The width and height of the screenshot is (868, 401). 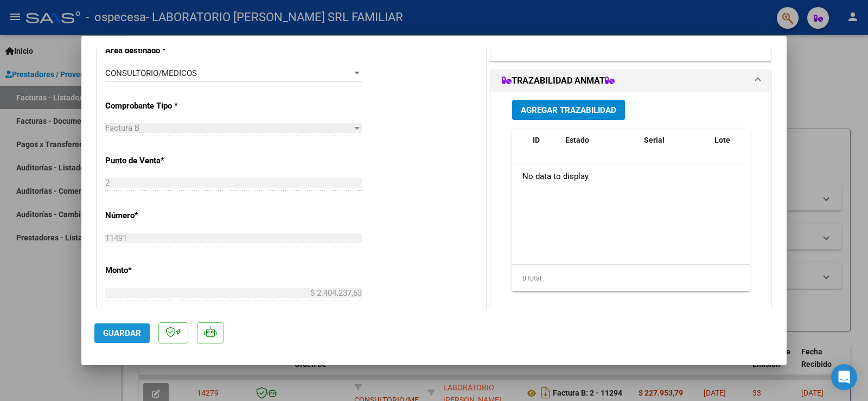 I want to click on div: Open Intercom Messenger, so click(x=845, y=378).